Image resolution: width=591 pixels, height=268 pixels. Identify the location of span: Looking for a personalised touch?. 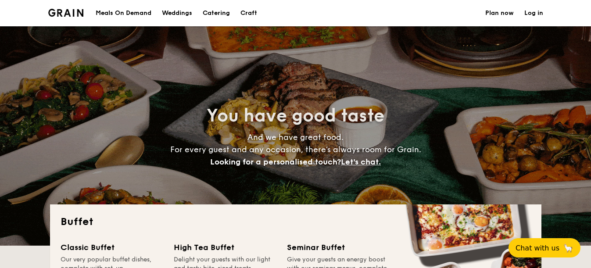
(275, 162).